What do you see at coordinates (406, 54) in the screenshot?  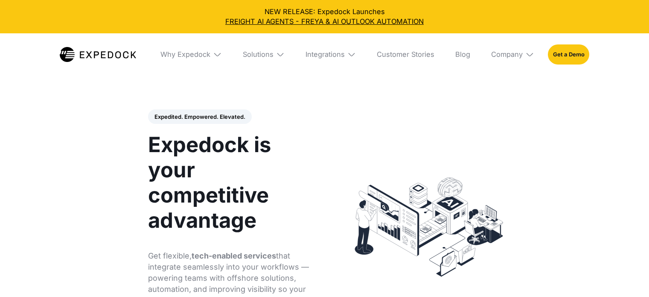 I see `a: Customer Stories` at bounding box center [406, 54].